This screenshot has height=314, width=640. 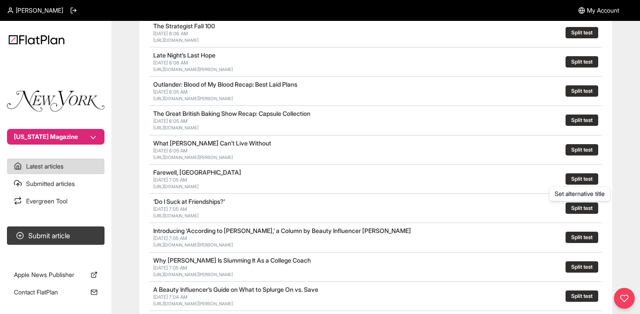 I want to click on a: Latest articles, so click(x=56, y=166).